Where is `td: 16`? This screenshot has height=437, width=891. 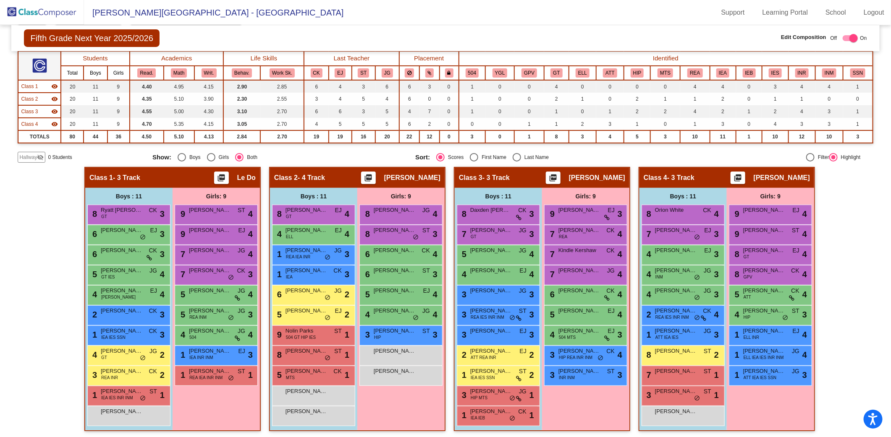 td: 16 is located at coordinates (363, 137).